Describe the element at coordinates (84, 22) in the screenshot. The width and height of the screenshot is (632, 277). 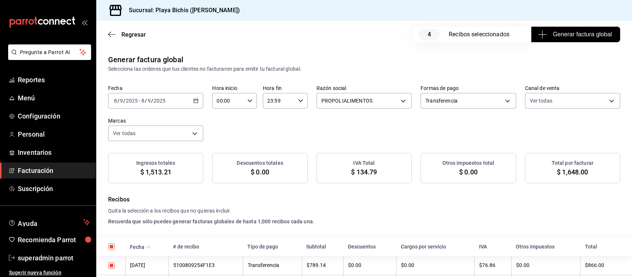
I see `button: open_drawer_menu` at that location.